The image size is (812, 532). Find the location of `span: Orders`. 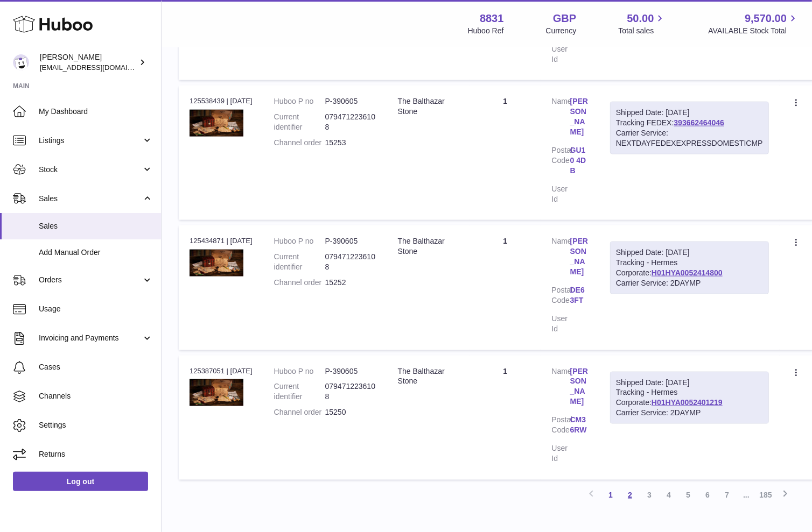

span: Orders is located at coordinates (90, 279).